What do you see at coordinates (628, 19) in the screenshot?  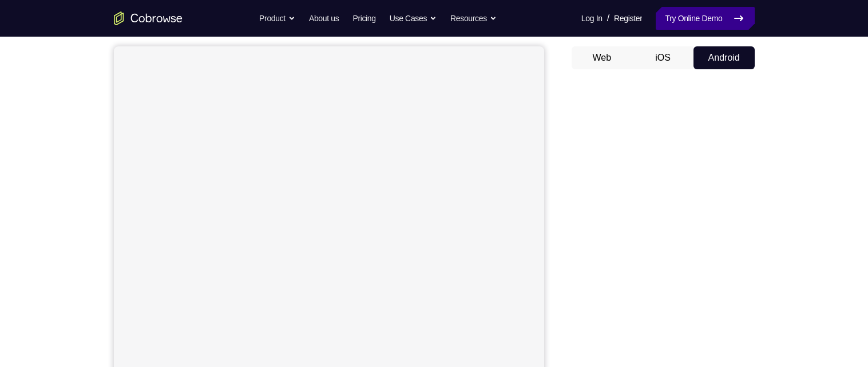 I see `a: Register` at bounding box center [628, 19].